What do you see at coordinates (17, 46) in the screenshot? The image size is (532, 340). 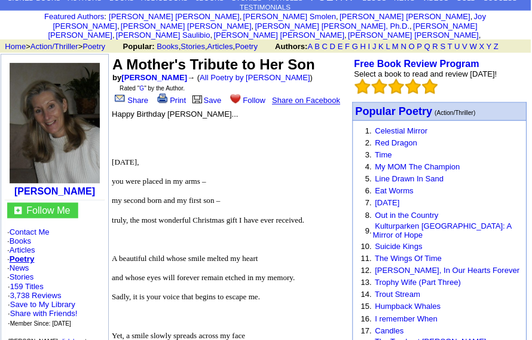 I see `a: Home` at bounding box center [17, 46].